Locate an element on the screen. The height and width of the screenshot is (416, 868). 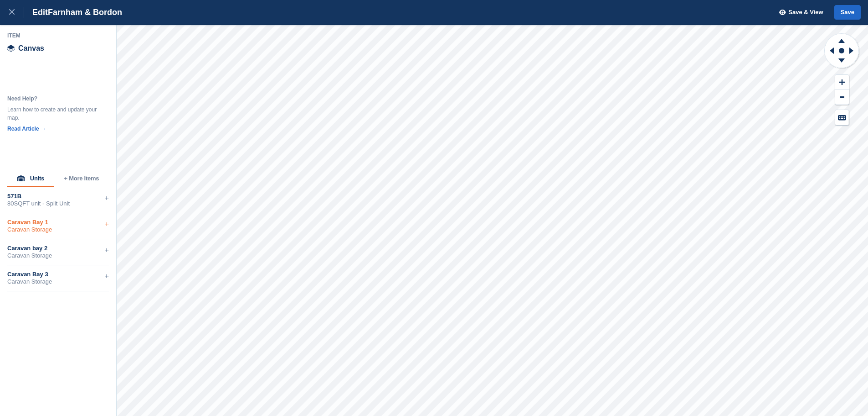
button: Save is located at coordinates (847, 13).